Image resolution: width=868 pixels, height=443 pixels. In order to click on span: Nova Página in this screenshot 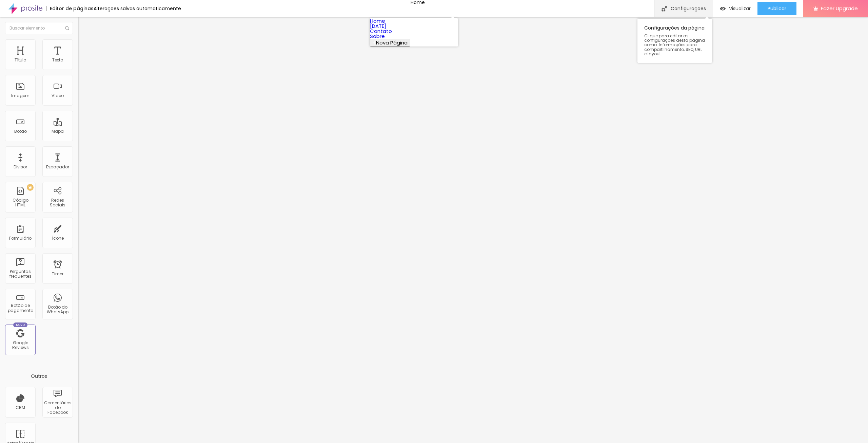, I will do `click(391, 43)`.